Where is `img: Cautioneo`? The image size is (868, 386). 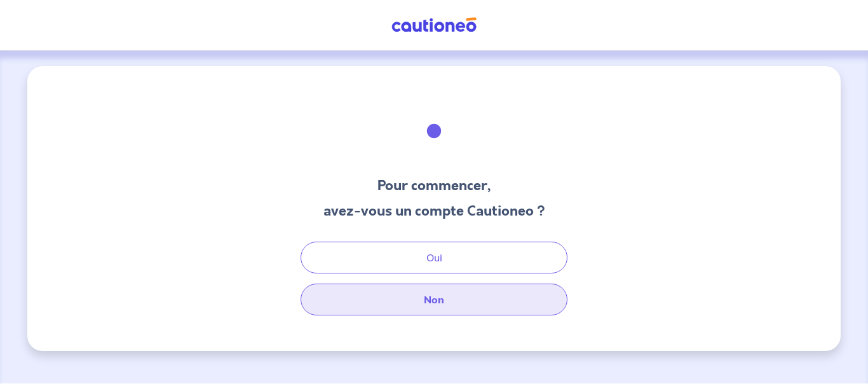
img: Cautioneo is located at coordinates (434, 24).